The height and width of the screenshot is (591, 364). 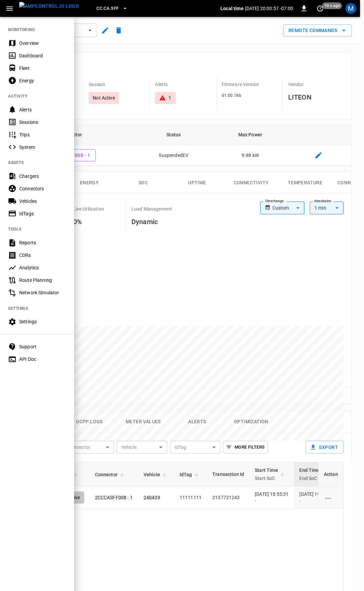 I want to click on img: ampcontrol.io logo, so click(x=49, y=6).